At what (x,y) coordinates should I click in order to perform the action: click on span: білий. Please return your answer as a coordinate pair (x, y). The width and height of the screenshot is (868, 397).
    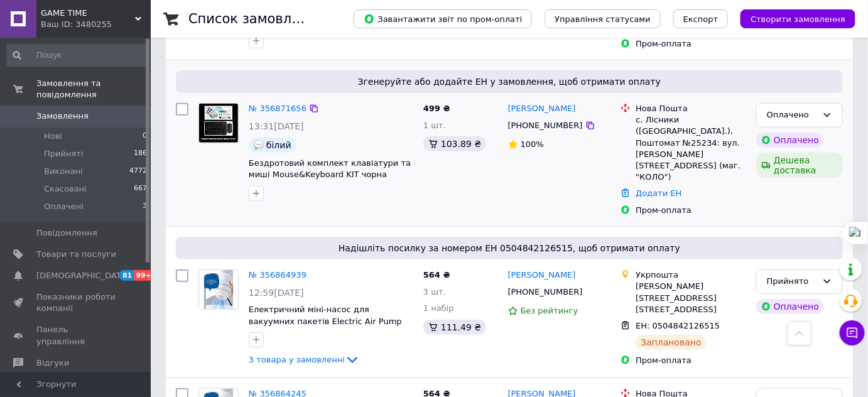
    Looking at the image, I should click on (279, 146).